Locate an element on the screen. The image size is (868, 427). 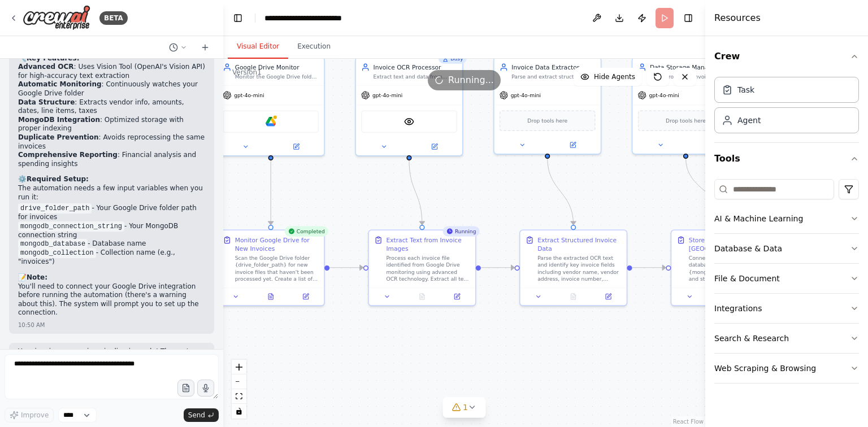
li: - Database name is located at coordinates (111, 244).